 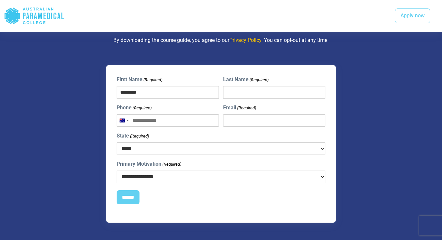 I want to click on label: Primary Motivation, so click(x=149, y=164).